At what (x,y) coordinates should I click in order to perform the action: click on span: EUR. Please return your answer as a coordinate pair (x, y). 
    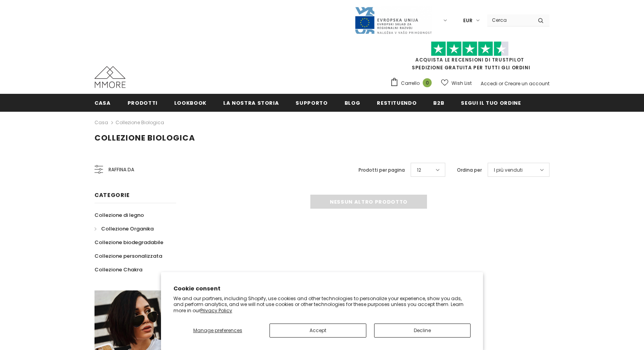
    Looking at the image, I should click on (468, 21).